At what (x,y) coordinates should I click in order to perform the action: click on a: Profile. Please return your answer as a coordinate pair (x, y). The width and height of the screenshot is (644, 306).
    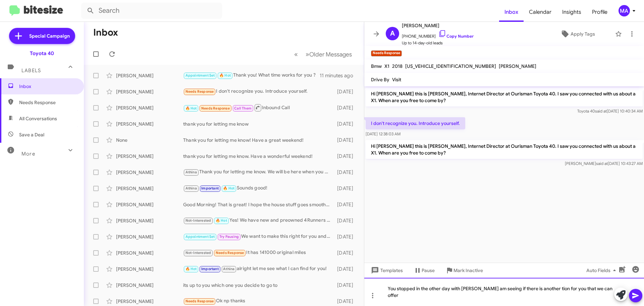
    Looking at the image, I should click on (599, 12).